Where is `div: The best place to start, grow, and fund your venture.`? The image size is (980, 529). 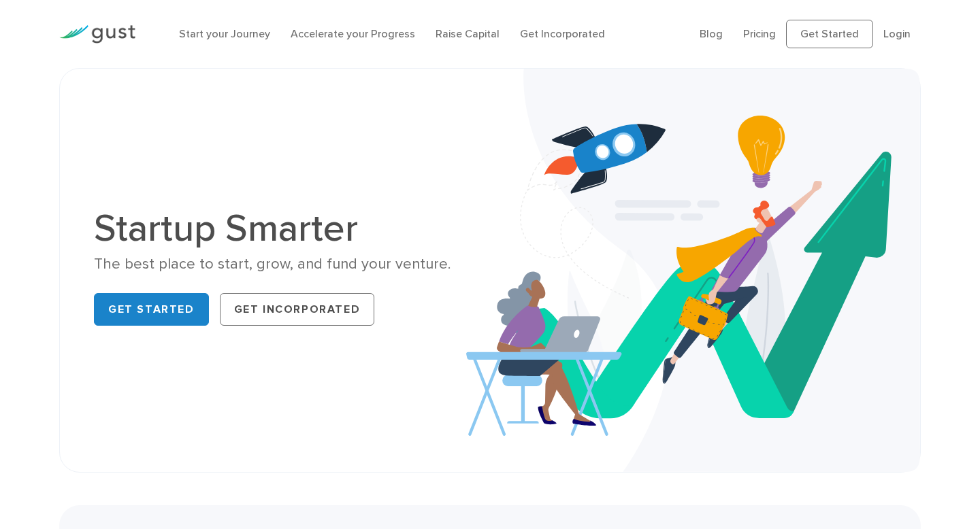
div: The best place to start, grow, and fund your venture. is located at coordinates (287, 264).